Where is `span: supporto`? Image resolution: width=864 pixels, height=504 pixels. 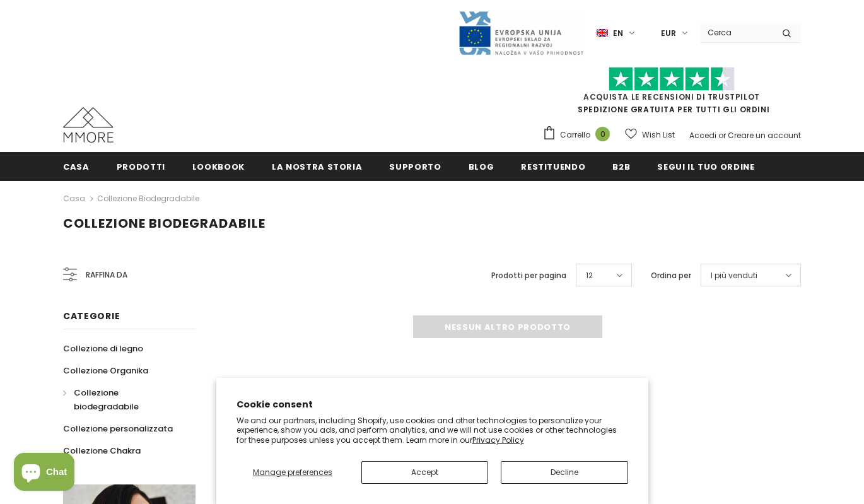
span: supporto is located at coordinates (415, 166).